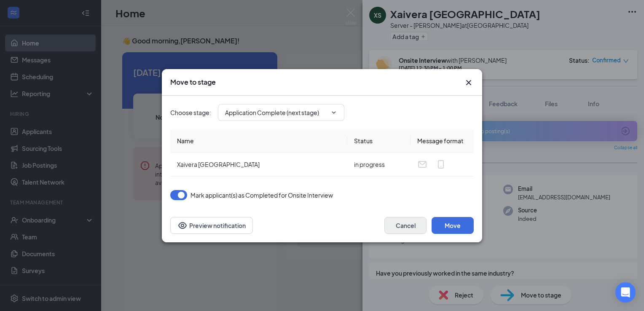 This screenshot has height=311, width=644. What do you see at coordinates (625, 292) in the screenshot?
I see `div: Open Intercom Messenger` at bounding box center [625, 292].